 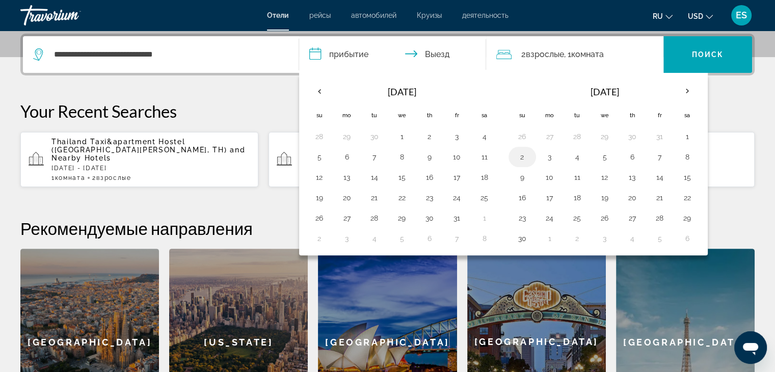 What do you see at coordinates (741, 15) in the screenshot?
I see `button: User Menu` at bounding box center [741, 15].